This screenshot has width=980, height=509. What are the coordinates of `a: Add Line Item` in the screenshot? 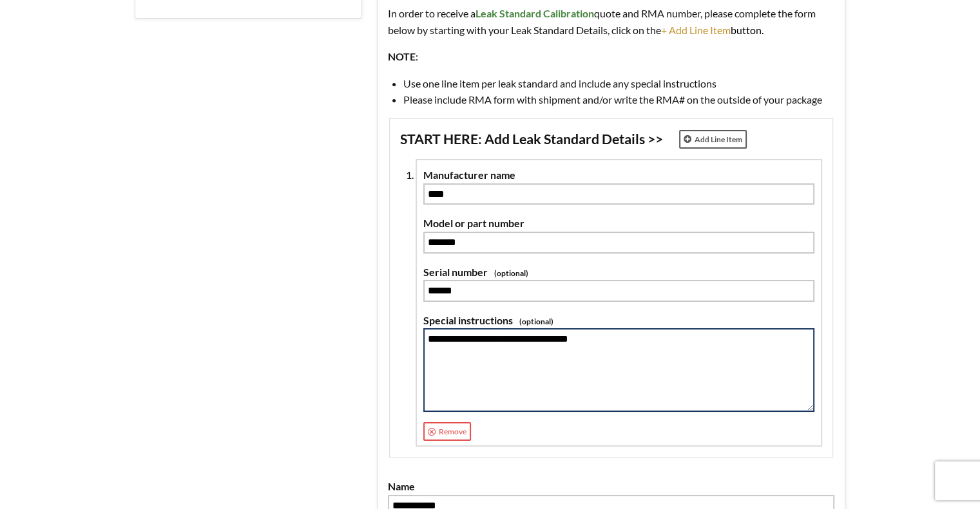 It's located at (712, 140).